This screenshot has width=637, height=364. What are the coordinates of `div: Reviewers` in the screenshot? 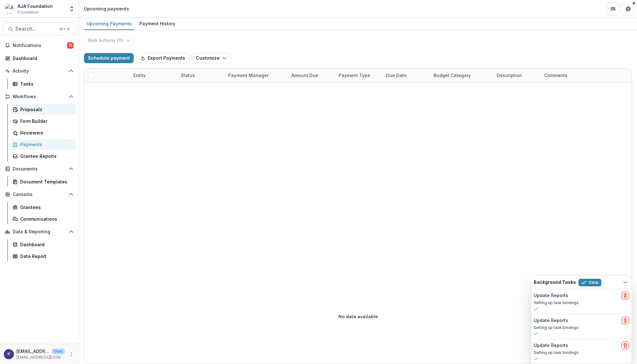 It's located at (45, 133).